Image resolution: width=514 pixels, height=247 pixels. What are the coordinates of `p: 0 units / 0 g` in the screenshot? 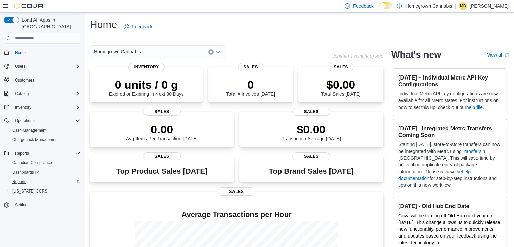 It's located at (146, 85).